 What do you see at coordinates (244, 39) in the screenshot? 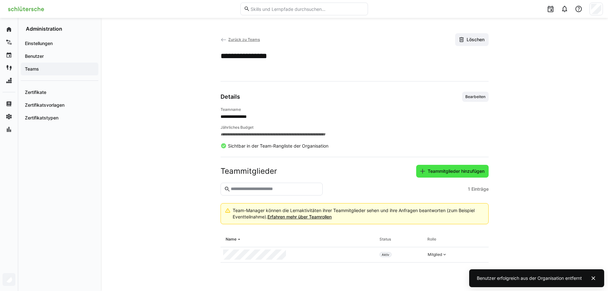
I see `span: Zurück zu Teams` at bounding box center [244, 39].